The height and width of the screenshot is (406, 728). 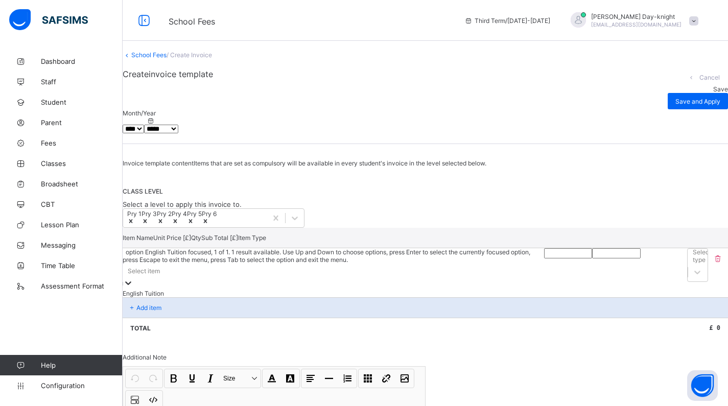 I want to click on span: Time Table, so click(x=82, y=266).